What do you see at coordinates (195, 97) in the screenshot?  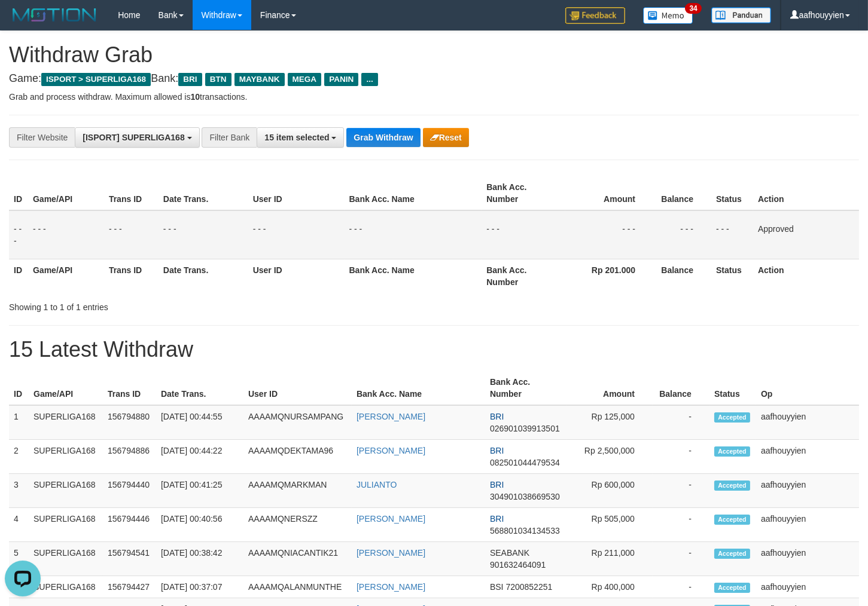 I see `strong: 10` at bounding box center [195, 97].